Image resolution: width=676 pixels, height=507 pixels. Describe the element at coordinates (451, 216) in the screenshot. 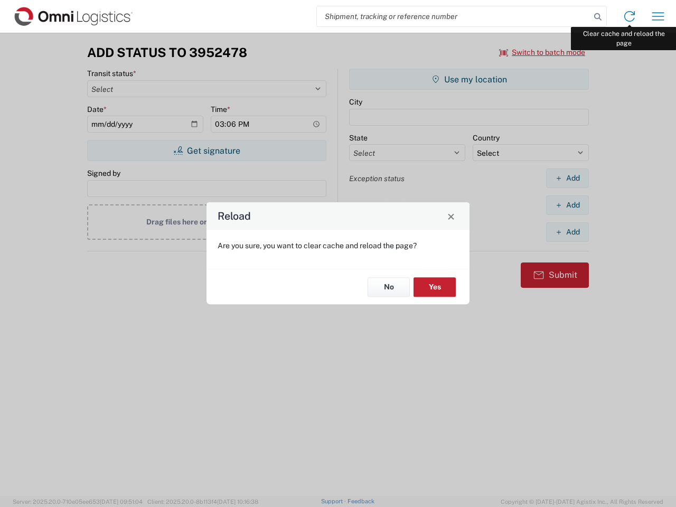

I see `button: Close` at that location.